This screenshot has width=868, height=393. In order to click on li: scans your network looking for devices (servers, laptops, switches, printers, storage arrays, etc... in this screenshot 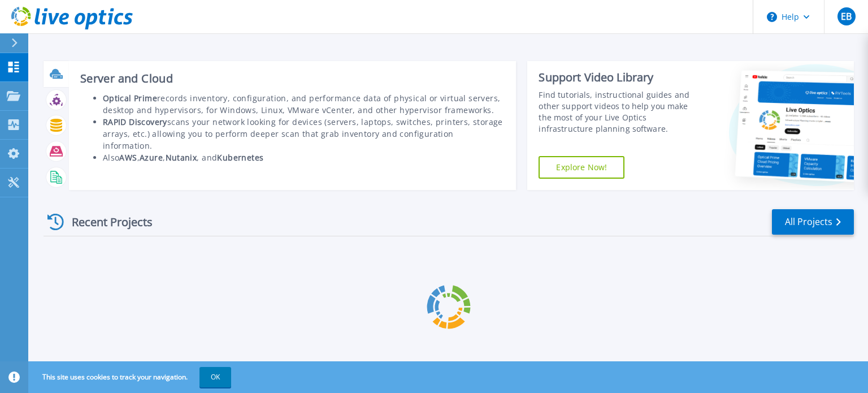, I will do `click(304, 133)`.